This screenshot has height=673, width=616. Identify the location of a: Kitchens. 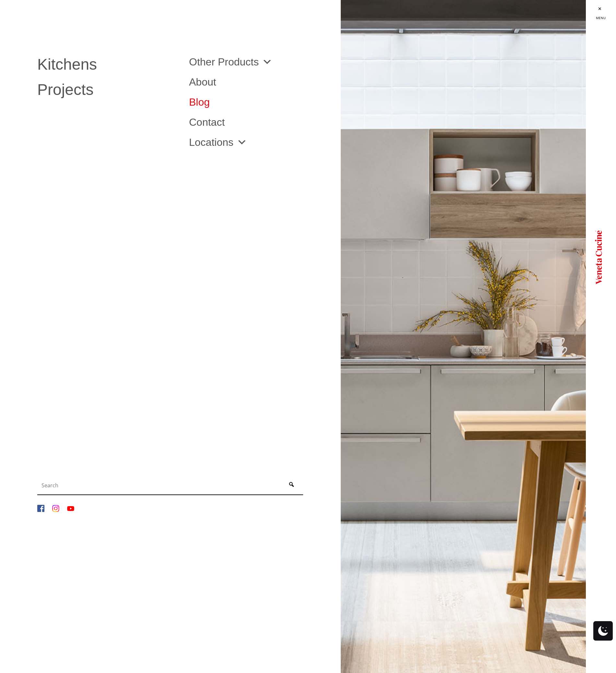
(108, 64).